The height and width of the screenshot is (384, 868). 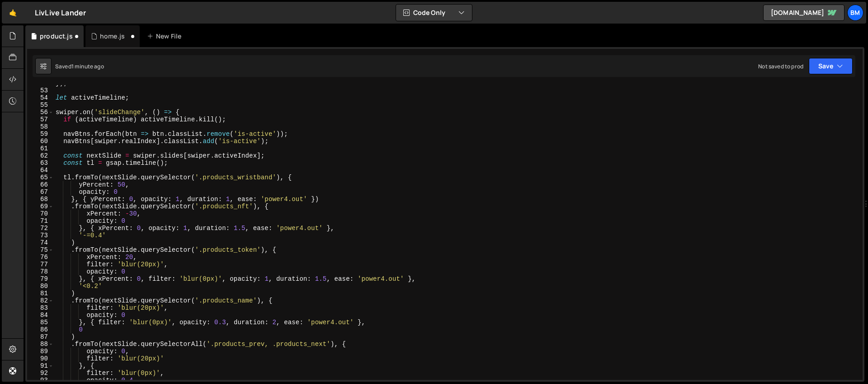 What do you see at coordinates (40, 156) in the screenshot?
I see `div: 62` at bounding box center [40, 156].